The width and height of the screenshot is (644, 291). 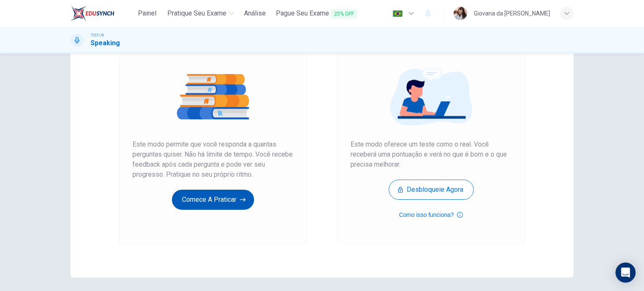 I want to click on a: Painel, so click(x=147, y=13).